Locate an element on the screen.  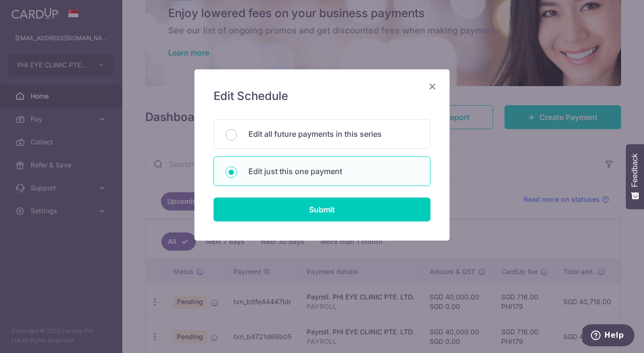
input: Submit is located at coordinates (322, 209).